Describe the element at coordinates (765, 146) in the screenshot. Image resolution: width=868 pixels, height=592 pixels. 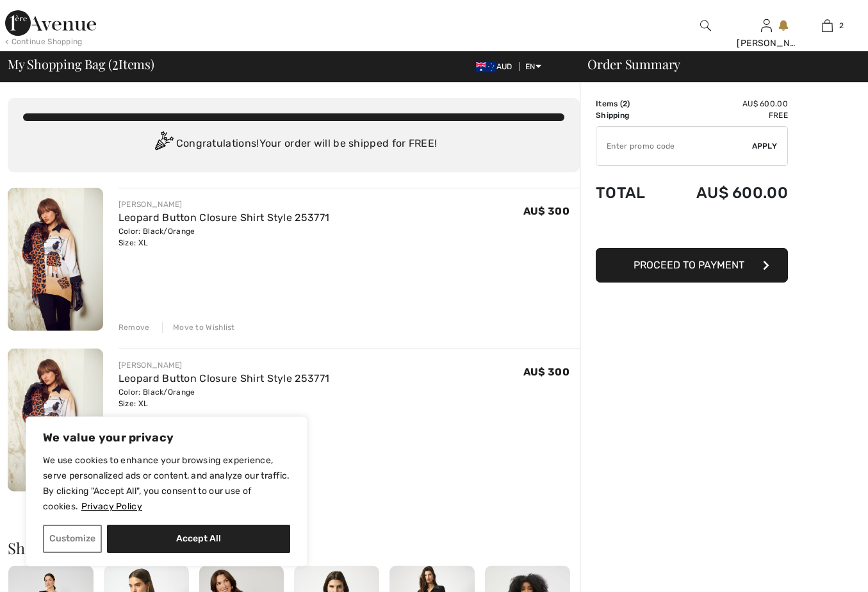
I see `span: Apply` at that location.